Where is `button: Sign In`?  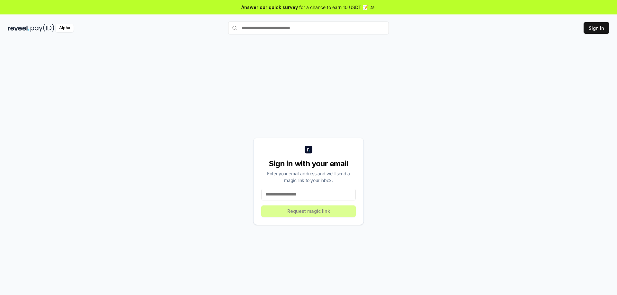
button: Sign In is located at coordinates (596, 28).